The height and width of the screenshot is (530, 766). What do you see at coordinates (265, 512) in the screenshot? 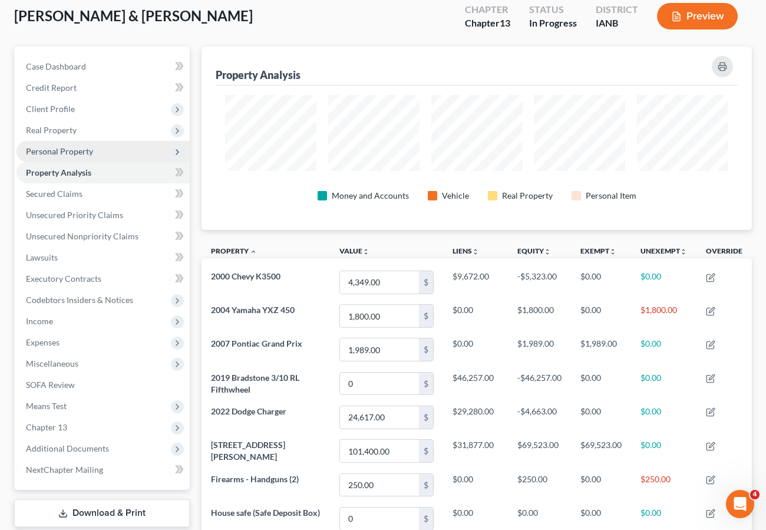
I see `span: House safe (Safe Deposit Box)` at bounding box center [265, 512].